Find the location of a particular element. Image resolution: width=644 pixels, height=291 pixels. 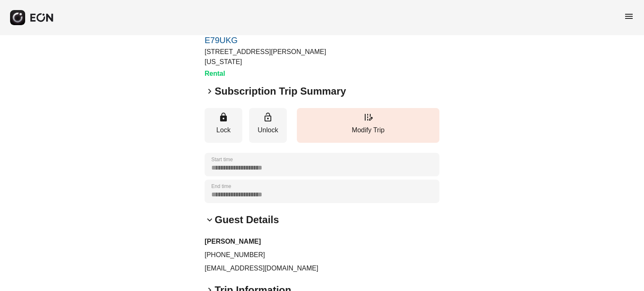

span: menu is located at coordinates (629, 16).